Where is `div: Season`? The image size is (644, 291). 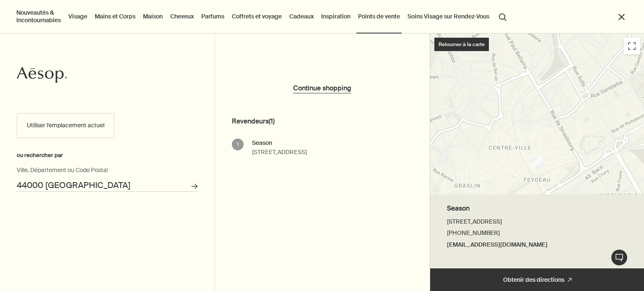
div: Season is located at coordinates (279, 143).